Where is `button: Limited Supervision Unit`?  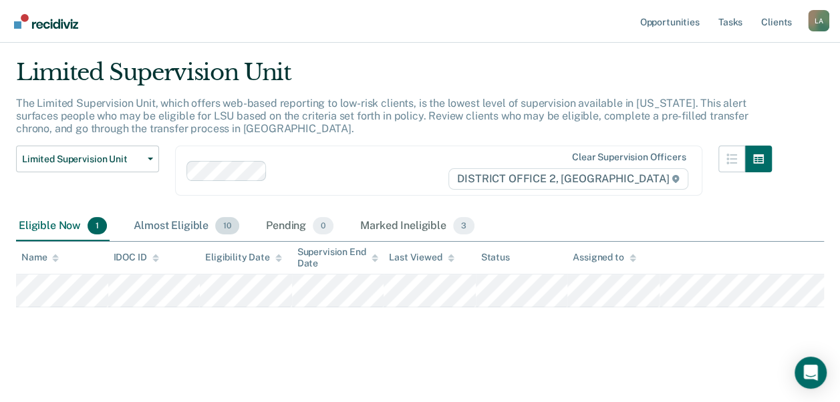 button: Limited Supervision Unit is located at coordinates (88, 159).